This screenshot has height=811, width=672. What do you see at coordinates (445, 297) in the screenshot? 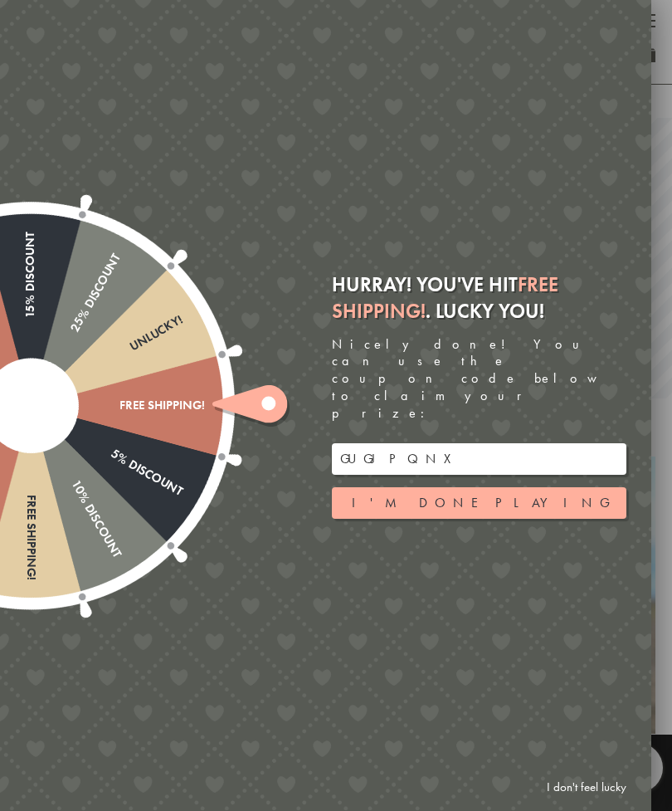
I see `em: Free shipping!` at bounding box center [445, 297].